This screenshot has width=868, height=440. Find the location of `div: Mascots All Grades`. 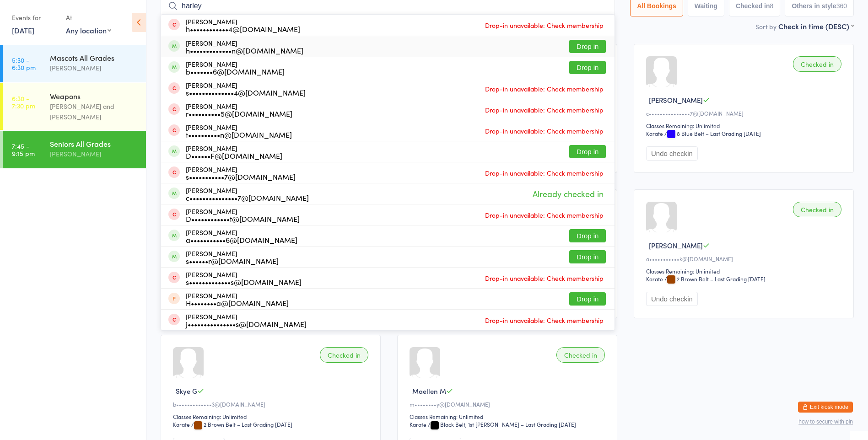

div: Mascots All Grades is located at coordinates (94, 58).